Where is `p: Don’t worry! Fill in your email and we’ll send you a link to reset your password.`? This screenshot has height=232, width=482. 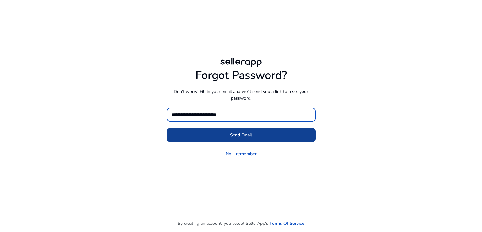
p: Don’t worry! Fill in your email and we’ll send you a link to reset your password. is located at coordinates (241, 95).